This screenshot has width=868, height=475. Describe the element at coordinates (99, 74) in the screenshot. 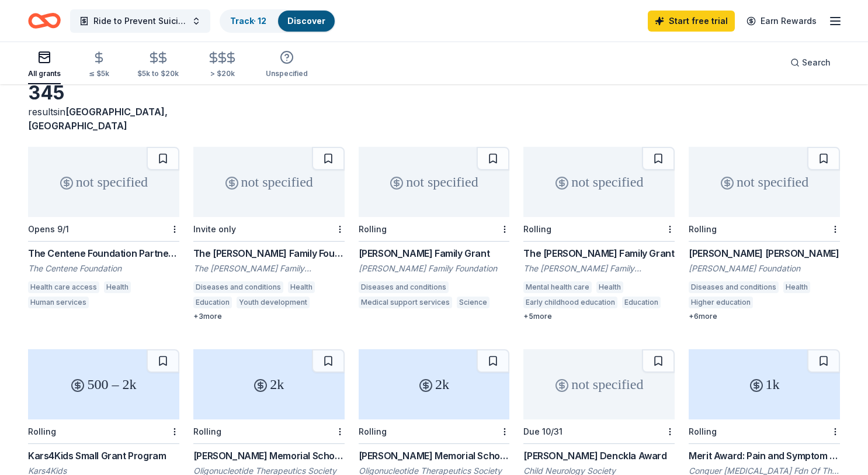

I see `div: ≤ $5k` at that location.